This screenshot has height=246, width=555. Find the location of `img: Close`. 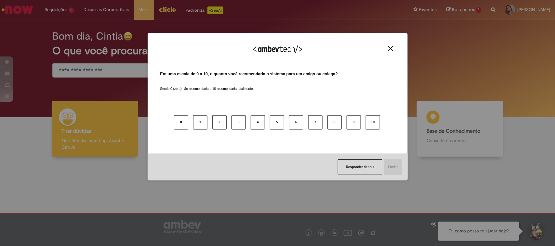

img: Close is located at coordinates (390, 48).